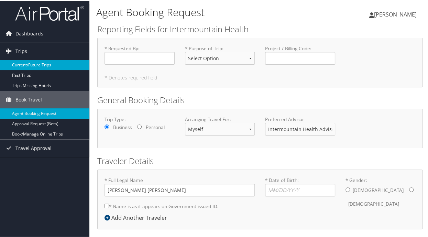 The width and height of the screenshot is (428, 237). I want to click on label: * Full Legal Name, so click(179, 186).